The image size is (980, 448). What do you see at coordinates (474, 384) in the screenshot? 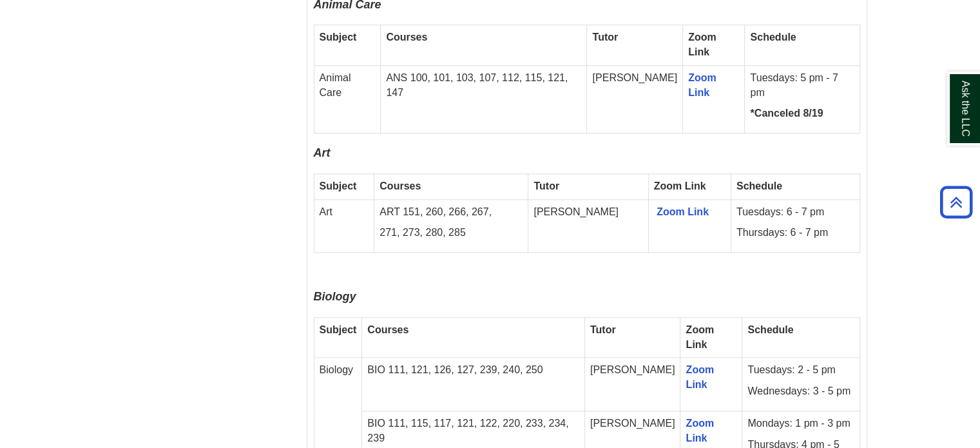
I see `td: BIO 111, 121, 126, 127, 239, 240, 250` at bounding box center [474, 384].